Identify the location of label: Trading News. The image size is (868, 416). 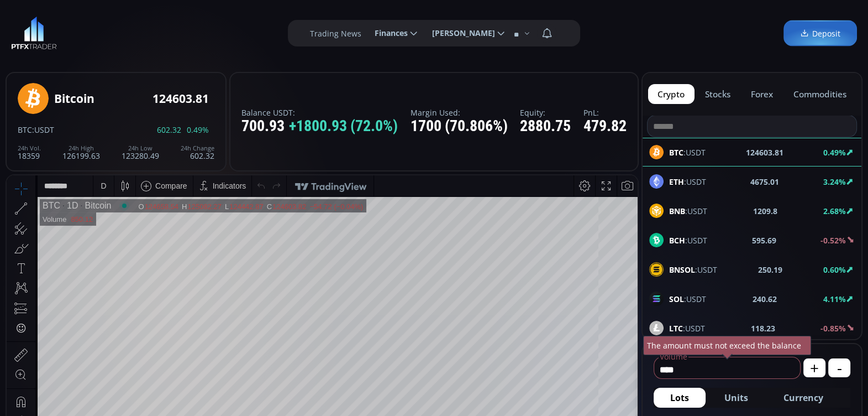
(336, 33).